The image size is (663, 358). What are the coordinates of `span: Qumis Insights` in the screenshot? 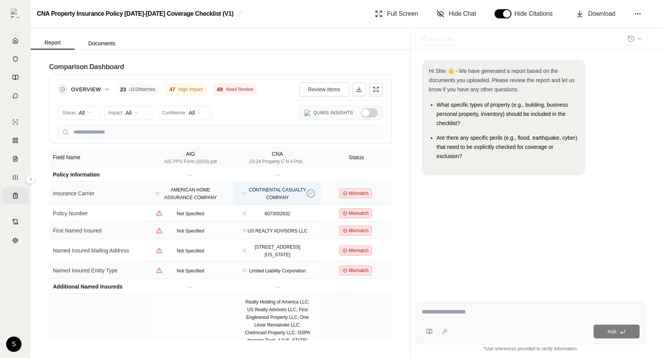 It's located at (334, 113).